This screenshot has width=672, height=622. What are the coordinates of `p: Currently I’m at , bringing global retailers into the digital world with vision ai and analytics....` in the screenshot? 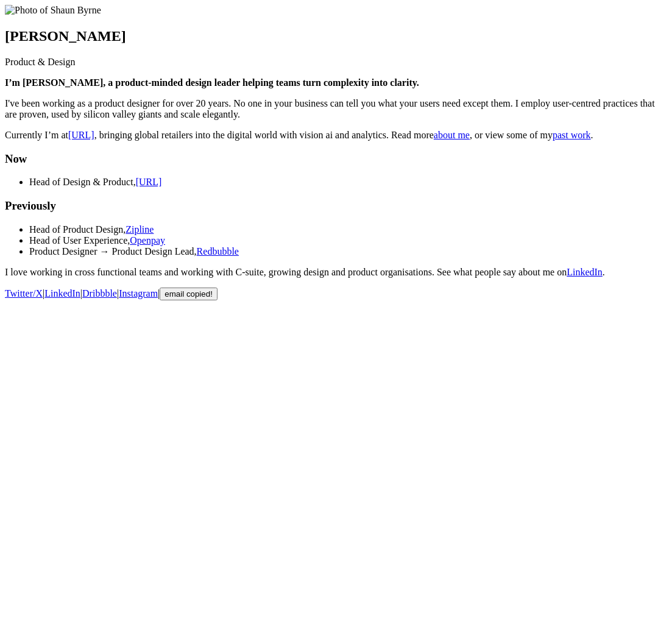 It's located at (336, 135).